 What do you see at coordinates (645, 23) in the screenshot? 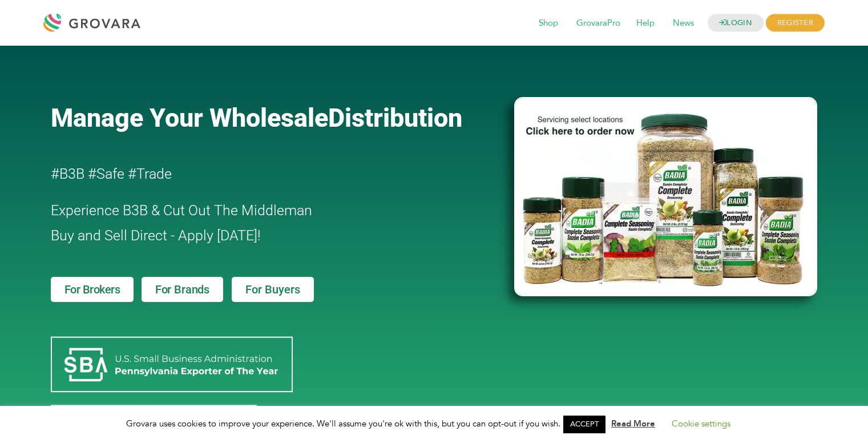
I see `span: Help` at bounding box center [645, 23].